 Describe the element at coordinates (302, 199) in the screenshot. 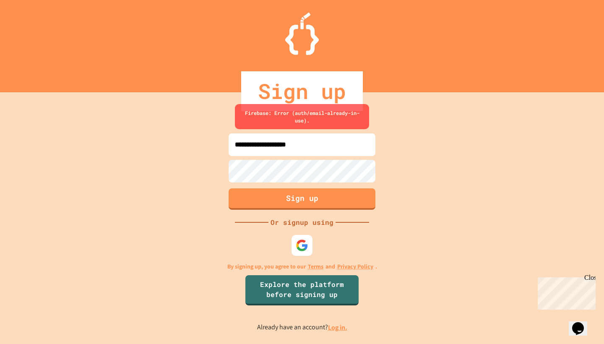

I see `button: Sign up` at that location.